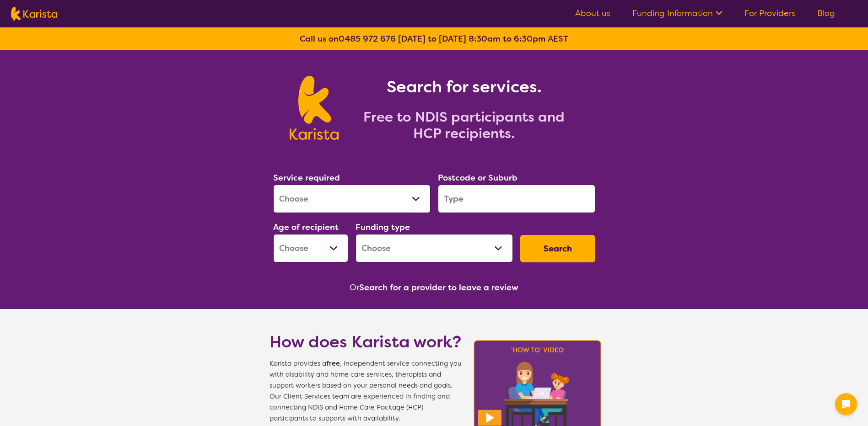 The image size is (868, 426). What do you see at coordinates (306, 227) in the screenshot?
I see `label: Age of recipient` at bounding box center [306, 227].